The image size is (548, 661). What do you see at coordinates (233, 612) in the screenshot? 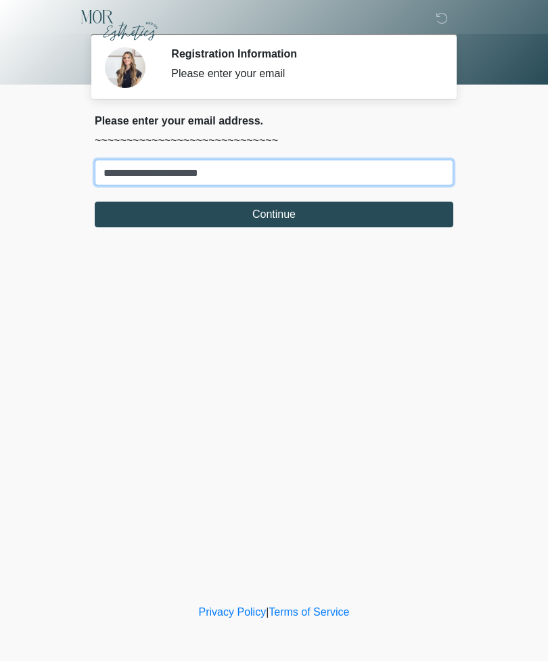
I see `a: Privacy Policy` at bounding box center [233, 612].